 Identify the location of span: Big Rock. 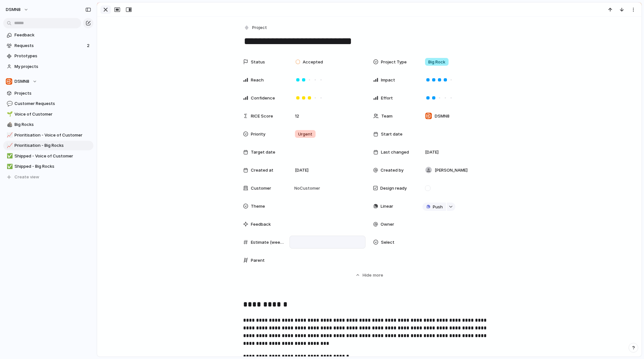
(437, 62).